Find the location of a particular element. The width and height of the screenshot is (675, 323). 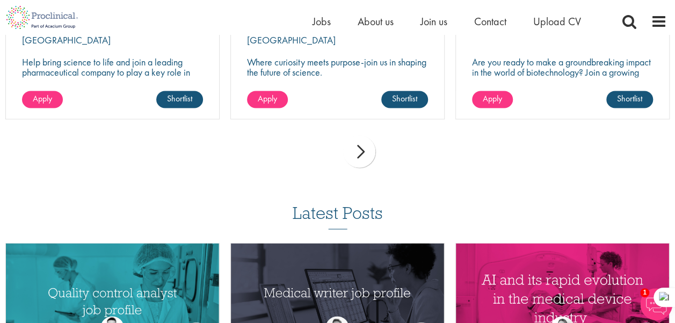

a: Jobs is located at coordinates (321, 21).